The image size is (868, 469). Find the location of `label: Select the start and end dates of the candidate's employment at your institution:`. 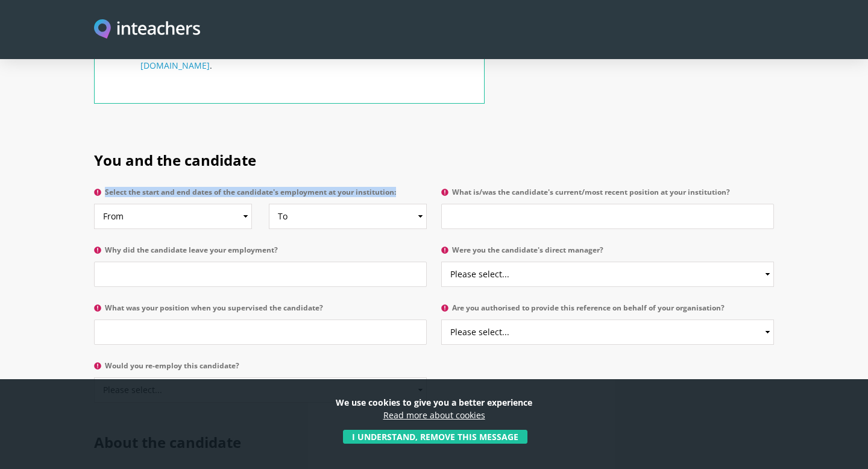

label: Select the start and end dates of the candidate's employment at your institution: is located at coordinates (261, 195).